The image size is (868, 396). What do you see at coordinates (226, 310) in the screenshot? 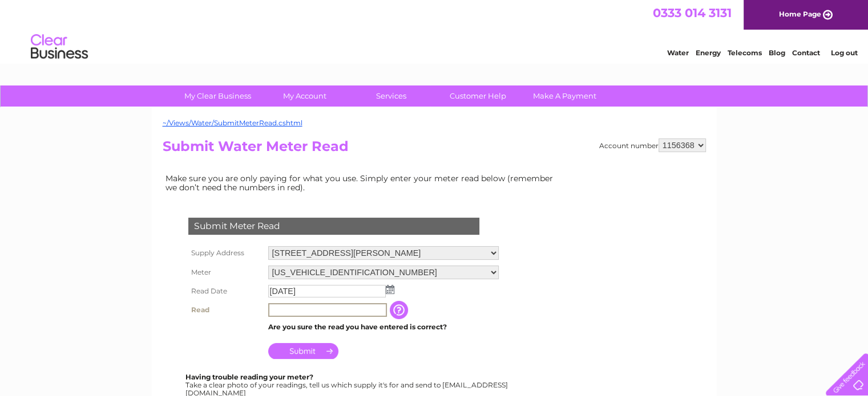
I see `th: Read` at bounding box center [226, 310].